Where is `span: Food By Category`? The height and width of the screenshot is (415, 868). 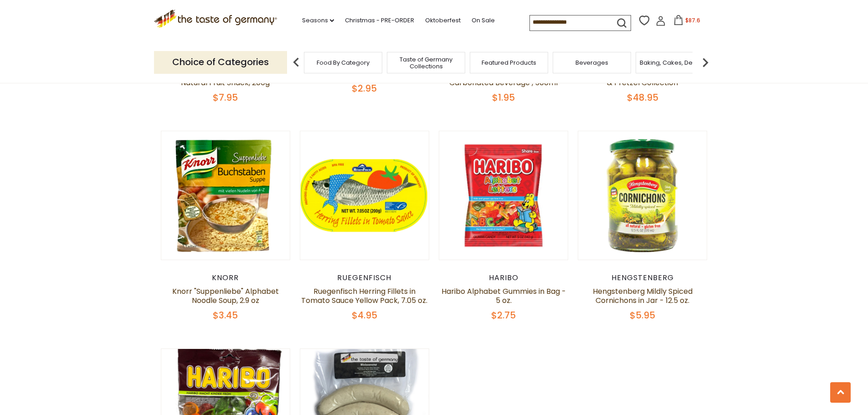 span: Food By Category is located at coordinates (343, 63).